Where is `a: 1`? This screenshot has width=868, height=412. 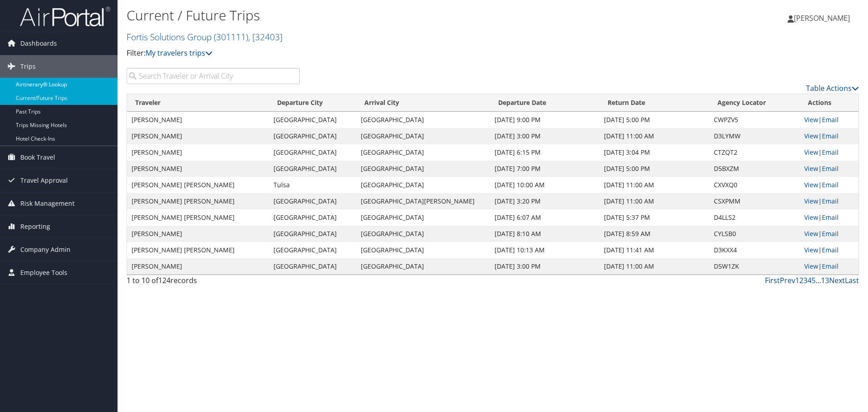 a: 1 is located at coordinates (796, 281).